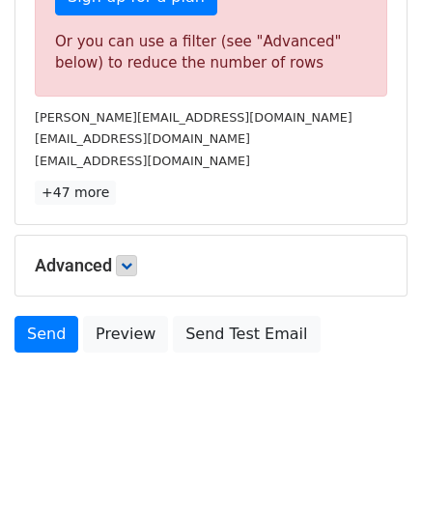 The height and width of the screenshot is (511, 422). I want to click on a: +47 more, so click(75, 192).